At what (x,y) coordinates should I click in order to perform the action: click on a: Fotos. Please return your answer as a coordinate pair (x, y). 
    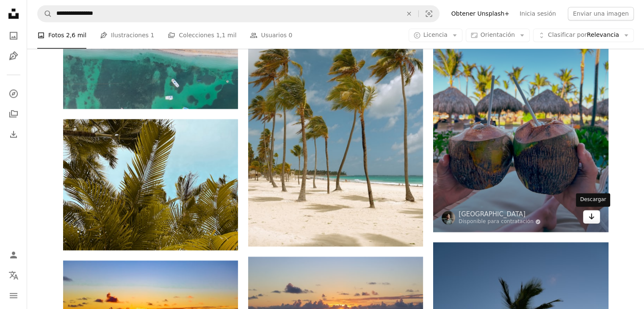
    Looking at the image, I should click on (13, 36).